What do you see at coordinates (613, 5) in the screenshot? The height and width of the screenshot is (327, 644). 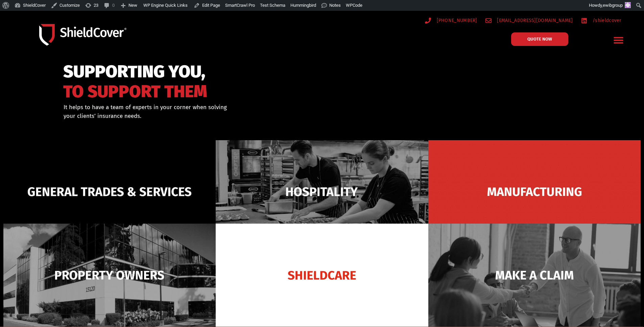 I see `span: ewibgroup` at bounding box center [613, 5].